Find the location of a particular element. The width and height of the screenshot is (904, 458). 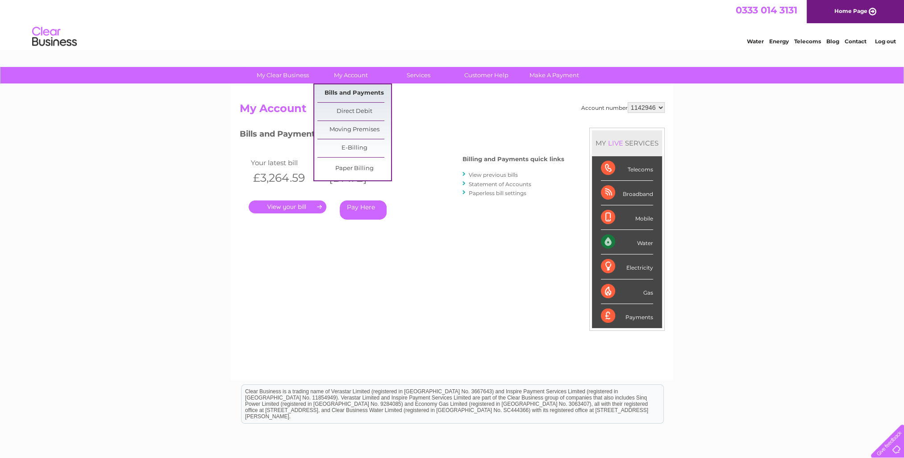

a: Energy is located at coordinates (779, 41).